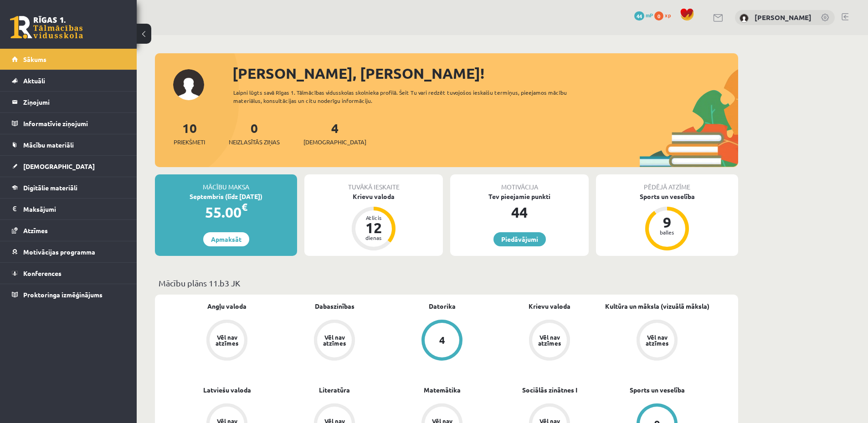 This screenshot has width=868, height=423. I want to click on a: Apmaksāt, so click(226, 239).